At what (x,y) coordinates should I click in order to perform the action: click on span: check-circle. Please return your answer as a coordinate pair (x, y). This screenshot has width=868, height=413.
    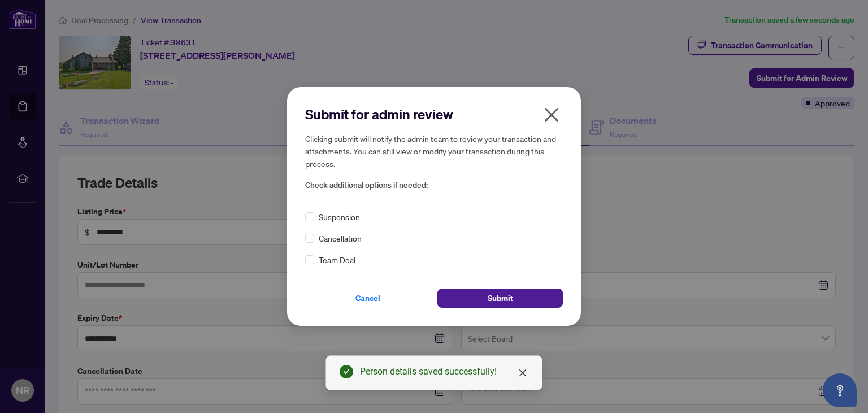
    Looking at the image, I should click on (347, 371).